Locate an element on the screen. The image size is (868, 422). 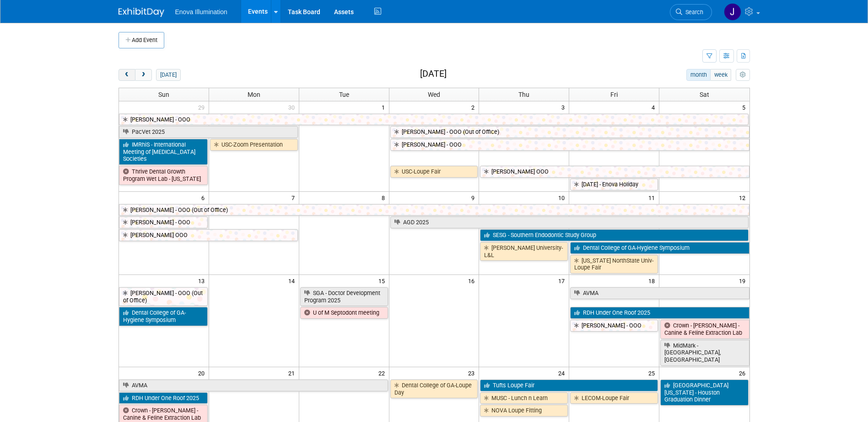
span: Enova Illumination is located at coordinates (201, 12).